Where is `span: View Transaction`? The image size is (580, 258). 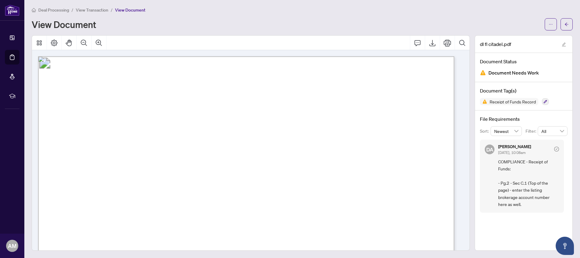
span: View Transaction is located at coordinates (92, 10).